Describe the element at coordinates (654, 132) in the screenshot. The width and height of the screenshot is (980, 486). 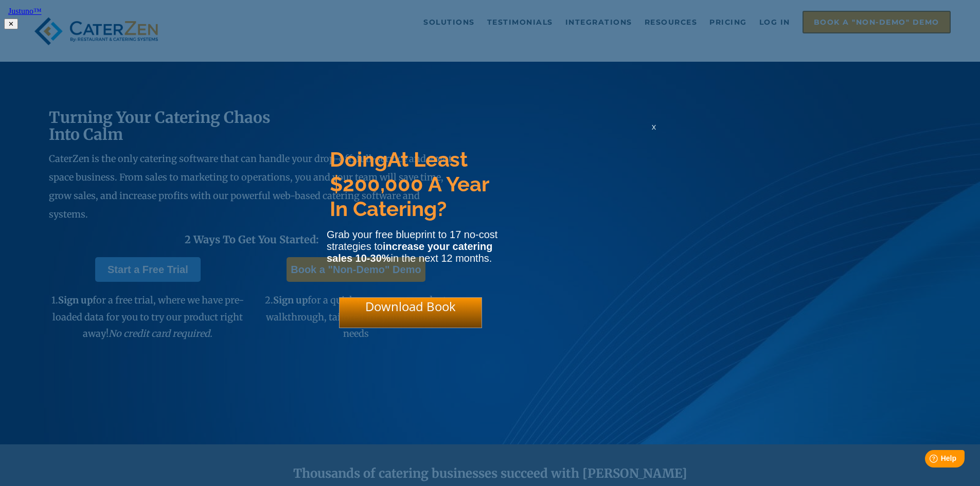
I see `div: x` at that location.